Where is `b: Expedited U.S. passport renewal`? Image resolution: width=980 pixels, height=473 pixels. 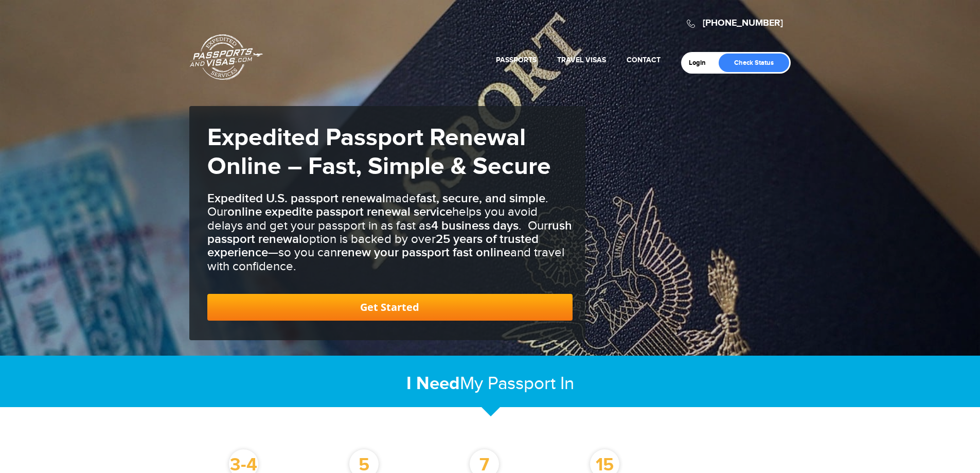
b: Expedited U.S. passport renewal is located at coordinates (296, 198).